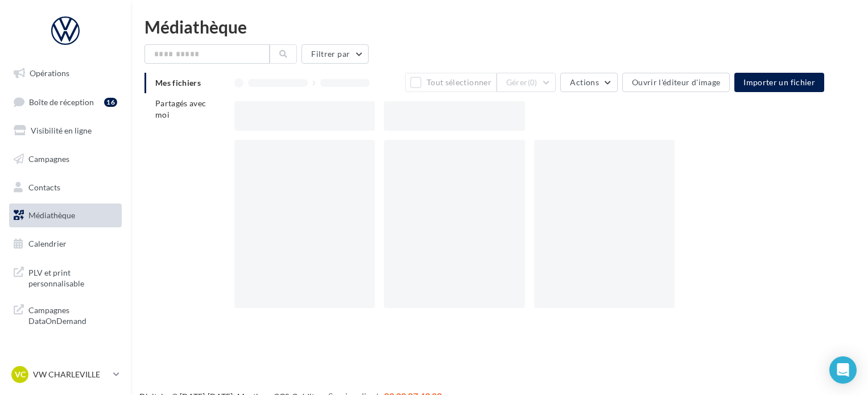 The image size is (868, 395). Describe the element at coordinates (20, 375) in the screenshot. I see `span: VC` at that location.